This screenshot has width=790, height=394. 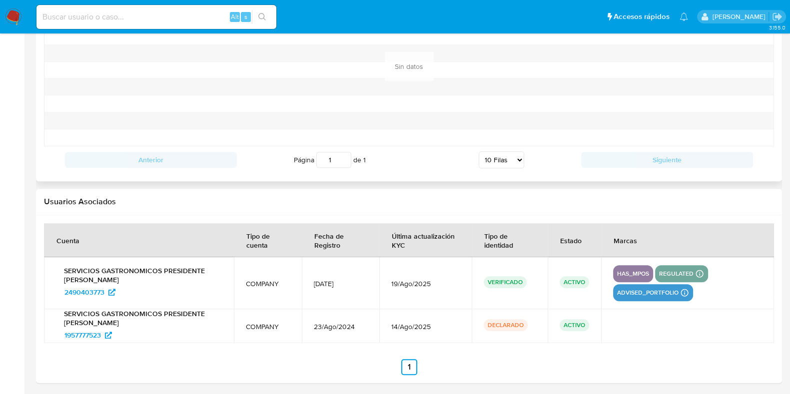 What do you see at coordinates (777, 16) in the screenshot?
I see `a: Salir` at bounding box center [777, 16].